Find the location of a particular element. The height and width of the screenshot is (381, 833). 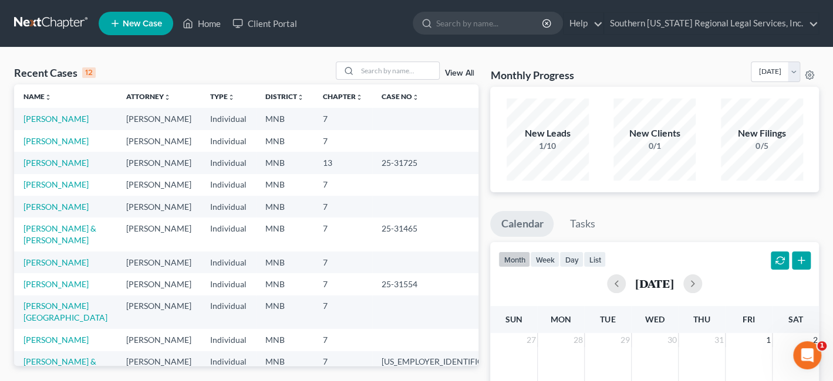

a: Calendar is located at coordinates (522, 224).